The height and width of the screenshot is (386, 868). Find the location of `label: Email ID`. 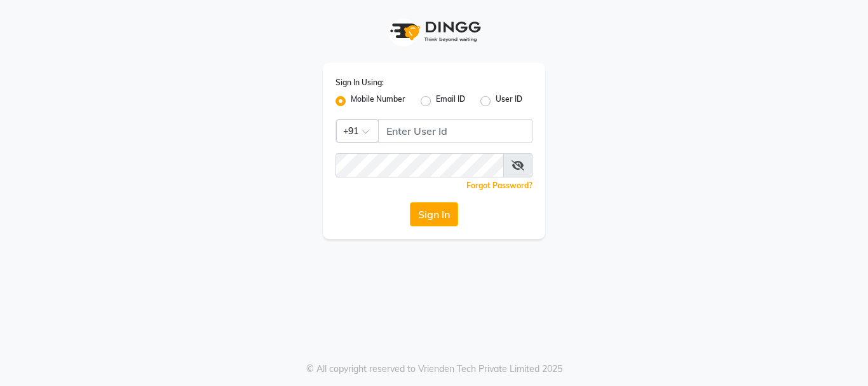

label: Email ID is located at coordinates (450, 101).